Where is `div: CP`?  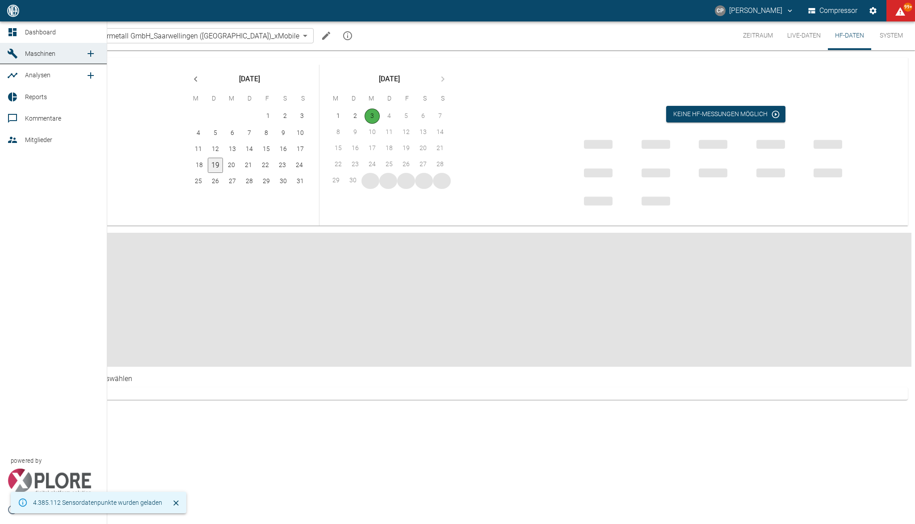
div: CP is located at coordinates (720, 11).